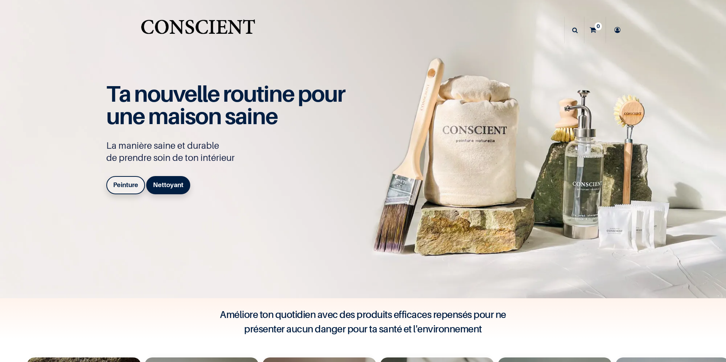 Image resolution: width=726 pixels, height=362 pixels. I want to click on h4: Améliore ton quotidien avec des produits efficaces repensés pour ne présenter aucun danger pour t..., so click(363, 322).